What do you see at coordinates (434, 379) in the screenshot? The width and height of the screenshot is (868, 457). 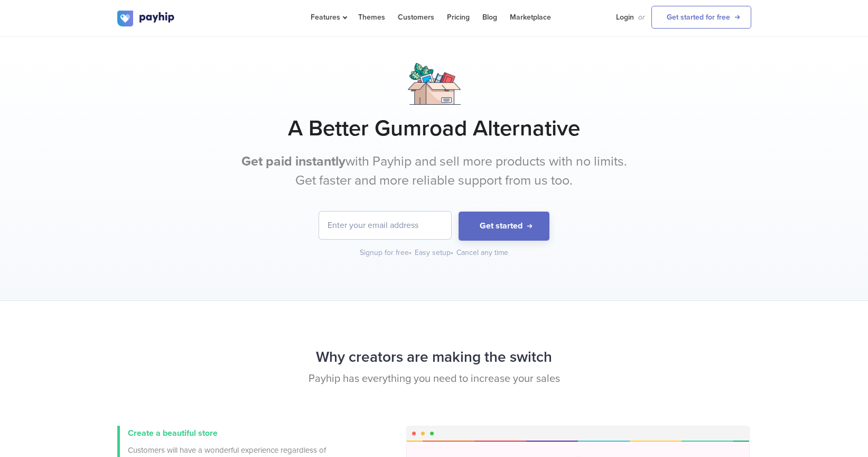 I see `p: Payhip has everything you need to increase your sales` at bounding box center [434, 379].